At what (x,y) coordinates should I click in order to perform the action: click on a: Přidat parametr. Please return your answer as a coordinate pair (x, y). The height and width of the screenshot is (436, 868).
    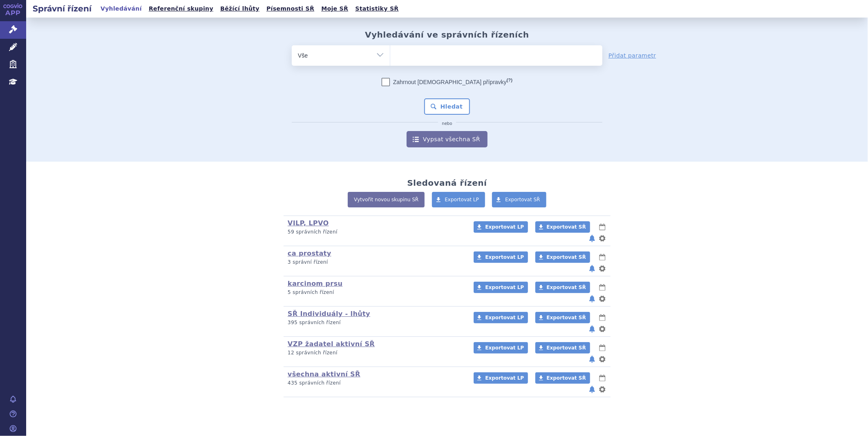
    Looking at the image, I should click on (632, 56).